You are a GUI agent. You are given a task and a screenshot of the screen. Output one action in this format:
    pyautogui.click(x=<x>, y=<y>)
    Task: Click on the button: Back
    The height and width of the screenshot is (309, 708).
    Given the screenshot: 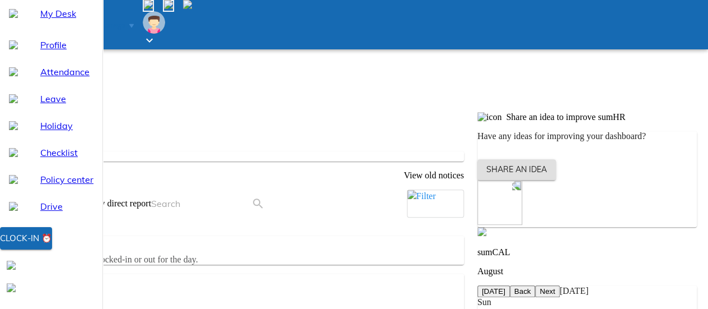 What is the action you would take?
    pyautogui.click(x=523, y=291)
    